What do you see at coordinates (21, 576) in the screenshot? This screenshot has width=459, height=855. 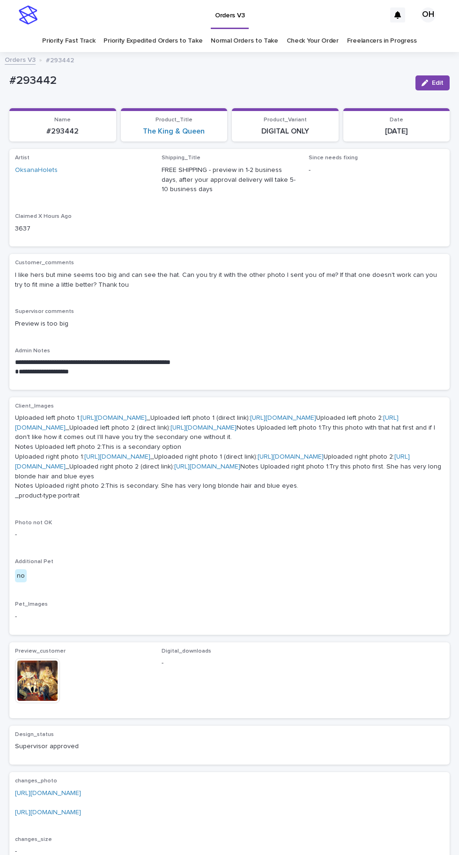 I see `div: no` at bounding box center [21, 576].